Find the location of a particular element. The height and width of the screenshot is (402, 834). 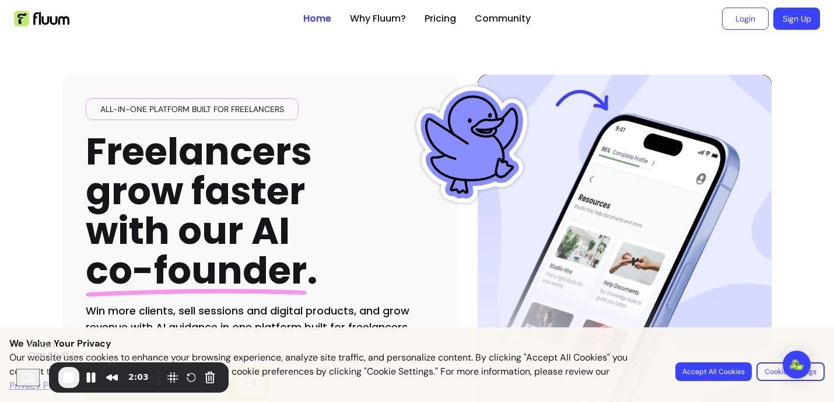

a: Login is located at coordinates (746, 19).